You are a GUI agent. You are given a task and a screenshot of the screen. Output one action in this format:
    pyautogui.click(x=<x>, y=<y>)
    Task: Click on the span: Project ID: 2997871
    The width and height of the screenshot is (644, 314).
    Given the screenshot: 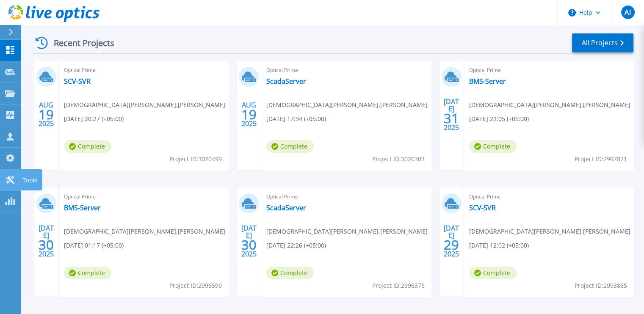 What is the action you would take?
    pyautogui.click(x=601, y=159)
    